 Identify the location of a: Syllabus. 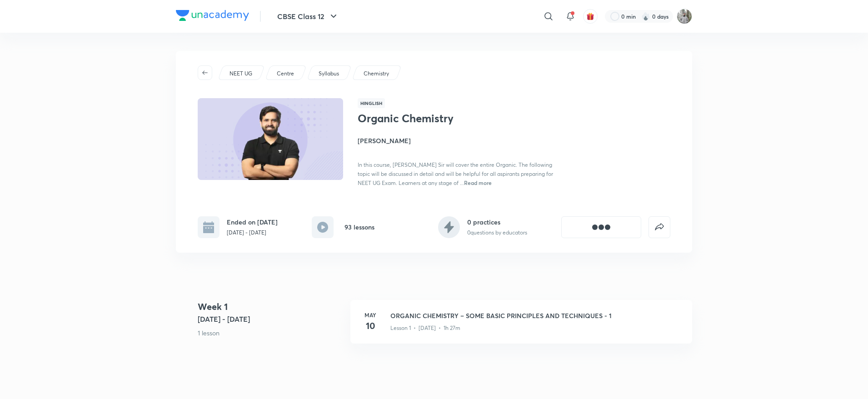
(329, 74).